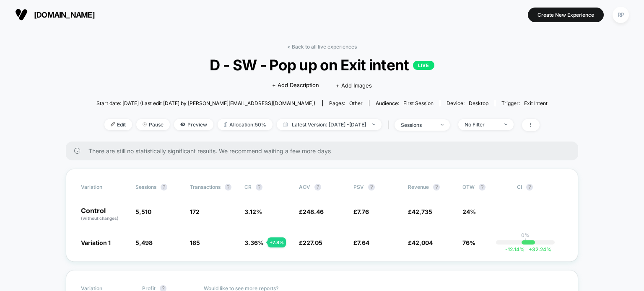 This screenshot has width=644, height=291. Describe the element at coordinates (478, 103) in the screenshot. I see `span: desktop` at that location.